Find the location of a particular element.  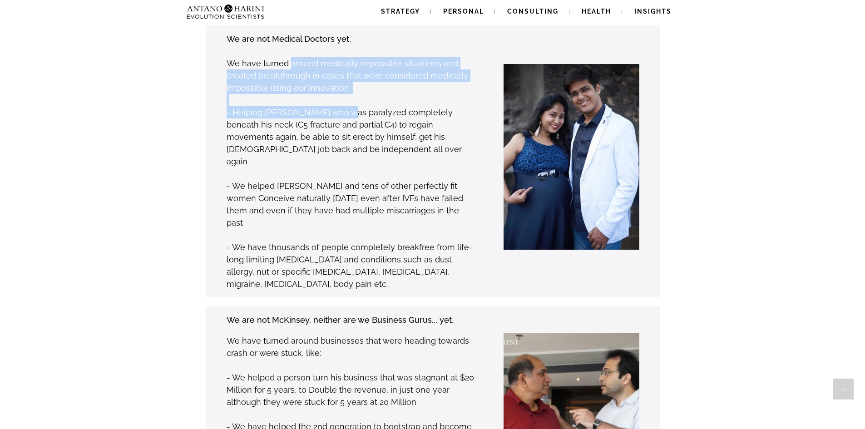

p: - We helped a person turn his business that was stagnant at $20 Million for 5 years, to Double th... is located at coordinates (351, 390).